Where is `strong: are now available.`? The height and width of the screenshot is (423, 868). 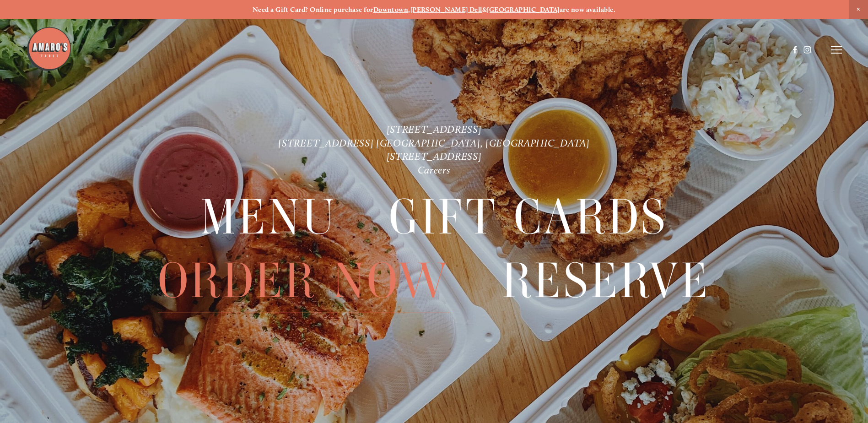
strong: are now available. is located at coordinates (587, 9).